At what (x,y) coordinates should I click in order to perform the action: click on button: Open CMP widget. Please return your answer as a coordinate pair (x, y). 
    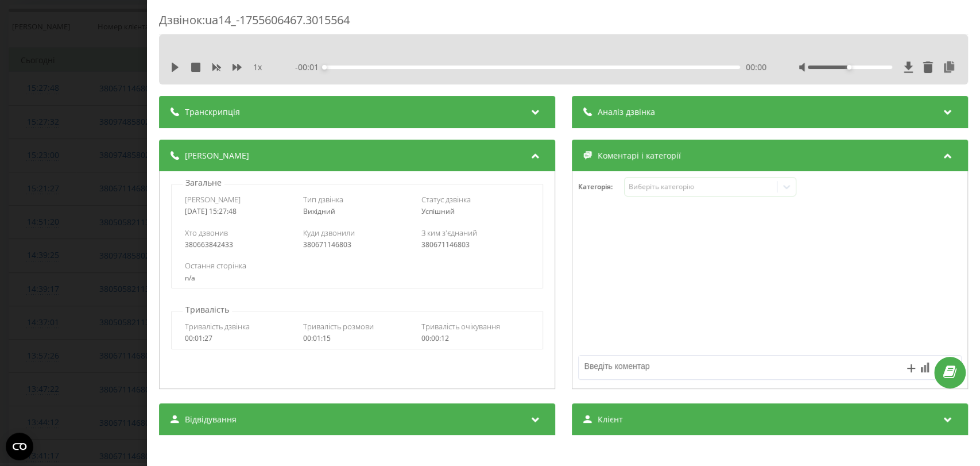
    Looking at the image, I should click on (19, 447).